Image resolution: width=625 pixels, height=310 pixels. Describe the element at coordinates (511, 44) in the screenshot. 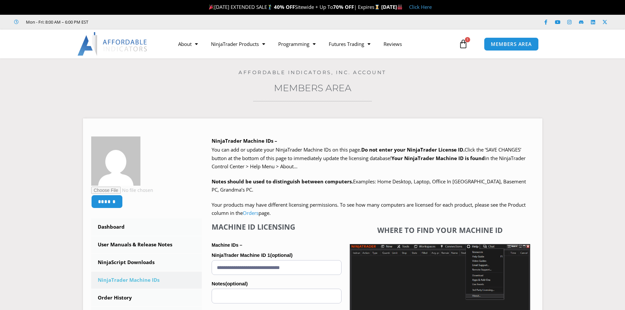

I see `span: MEMBERS AREA` at that location.